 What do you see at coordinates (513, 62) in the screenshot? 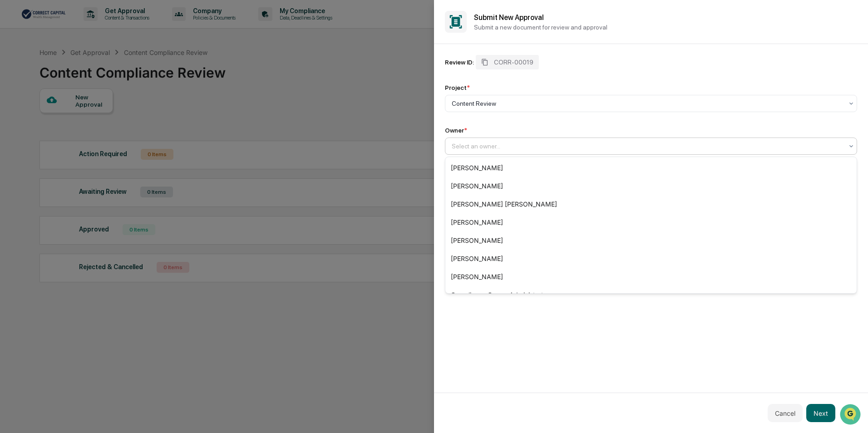
I see `span: CORR-00019` at bounding box center [513, 62].